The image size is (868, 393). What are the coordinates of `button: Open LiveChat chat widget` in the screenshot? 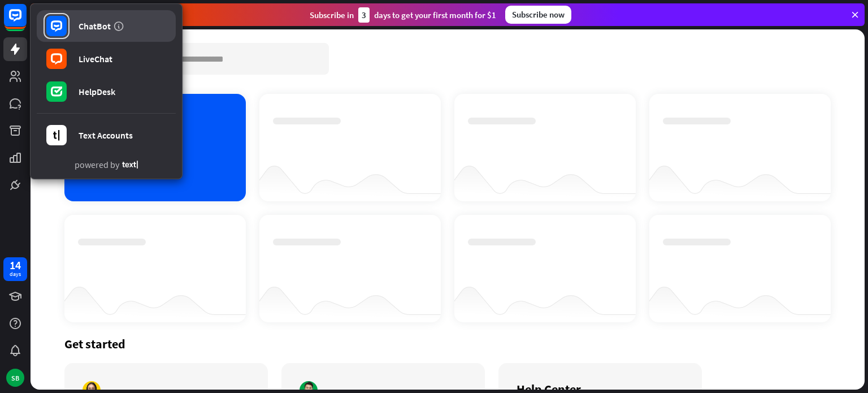 It's located at (26, 22).